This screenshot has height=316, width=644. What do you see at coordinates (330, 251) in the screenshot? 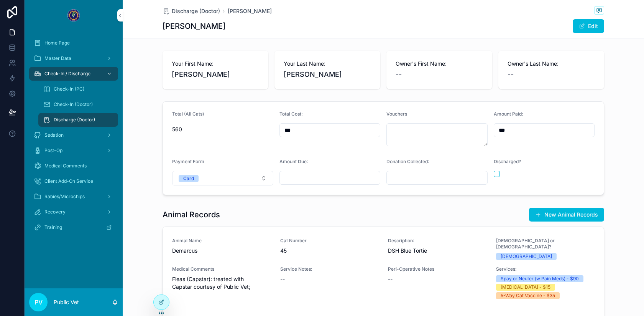
I see `span: 45` at bounding box center [330, 251].